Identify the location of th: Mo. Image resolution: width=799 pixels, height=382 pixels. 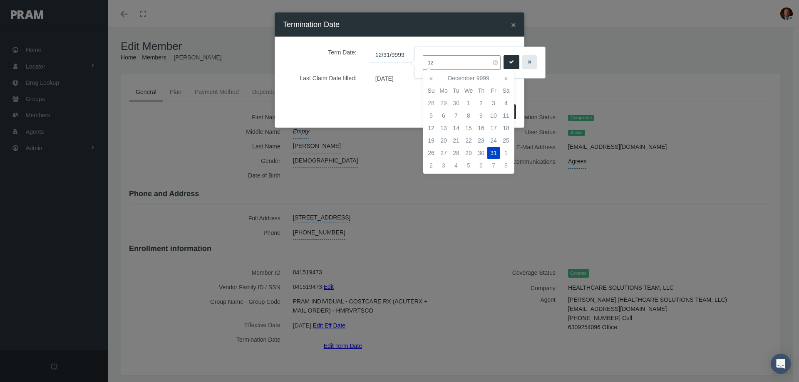
(444, 91).